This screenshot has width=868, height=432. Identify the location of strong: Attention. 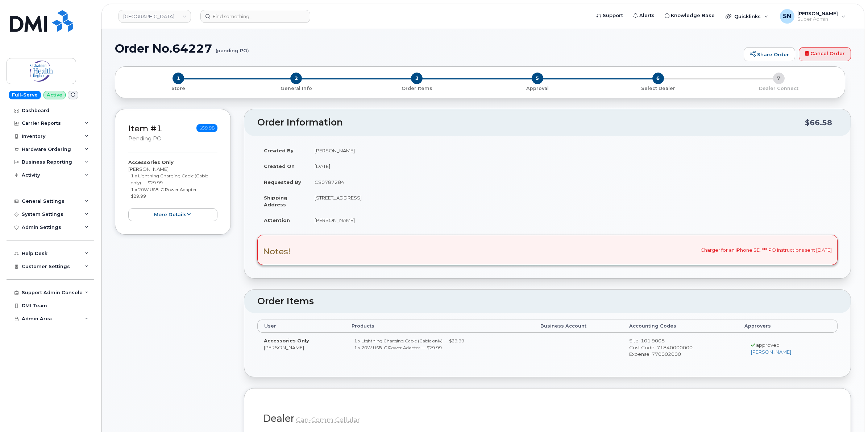
(277, 220).